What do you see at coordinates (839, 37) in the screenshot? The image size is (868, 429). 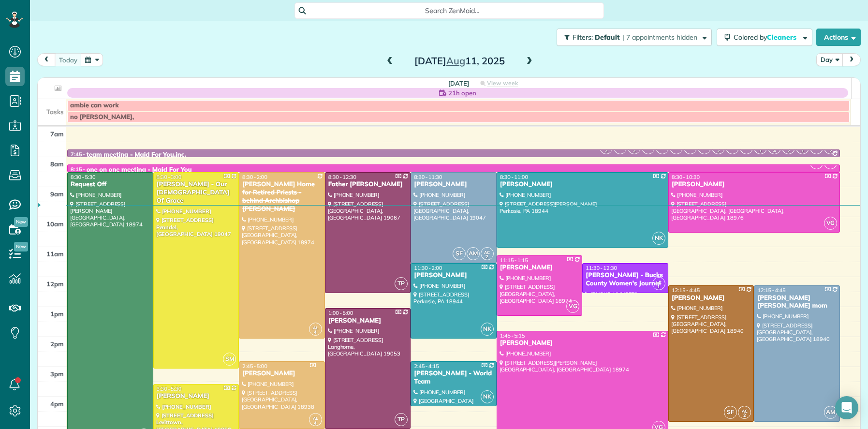 I see `button: Actions` at bounding box center [839, 37].